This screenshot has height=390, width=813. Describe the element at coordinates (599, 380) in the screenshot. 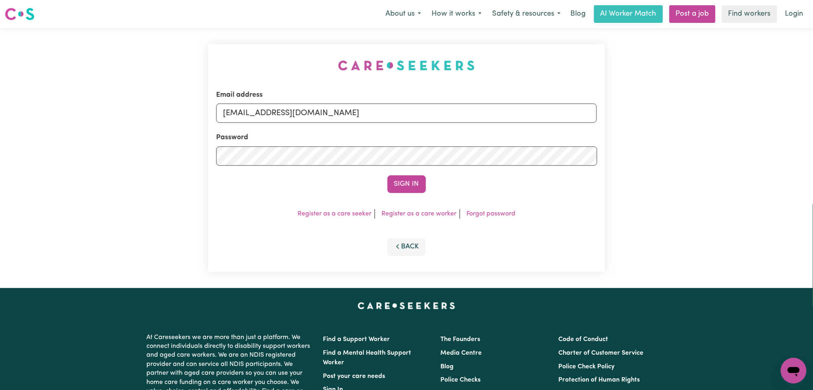

I see `a: Protection of Human Rights` at that location.